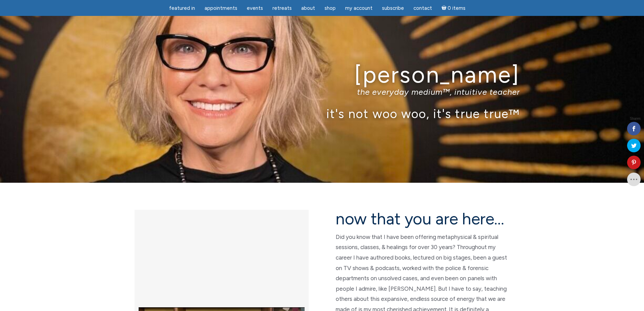  What do you see at coordinates (359, 8) in the screenshot?
I see `span: My Account` at bounding box center [359, 8].